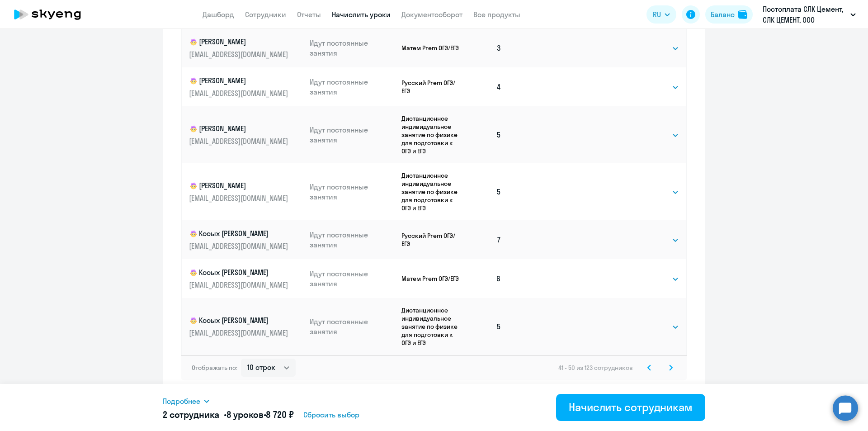 The width and height of the screenshot is (868, 431). Describe the element at coordinates (214, 368) in the screenshot. I see `span: Отображать по:` at that location.